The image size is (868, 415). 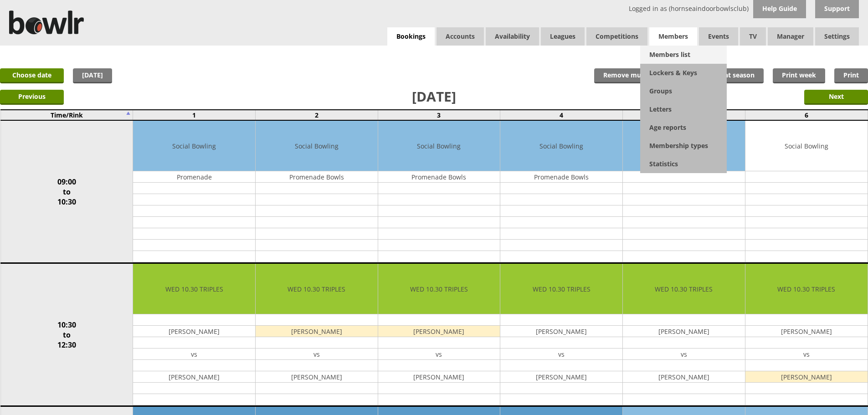 What do you see at coordinates (684, 73) in the screenshot?
I see `a: Lockers & Keys` at bounding box center [684, 73].